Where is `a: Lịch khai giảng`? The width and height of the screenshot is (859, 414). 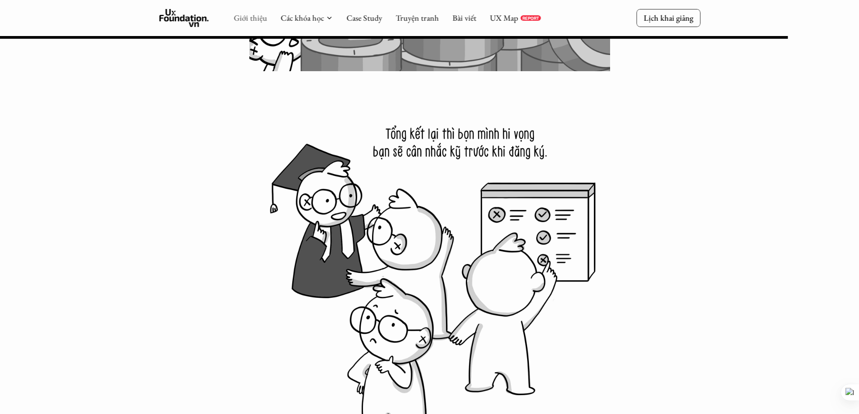
a: Lịch khai giảng is located at coordinates (668, 18).